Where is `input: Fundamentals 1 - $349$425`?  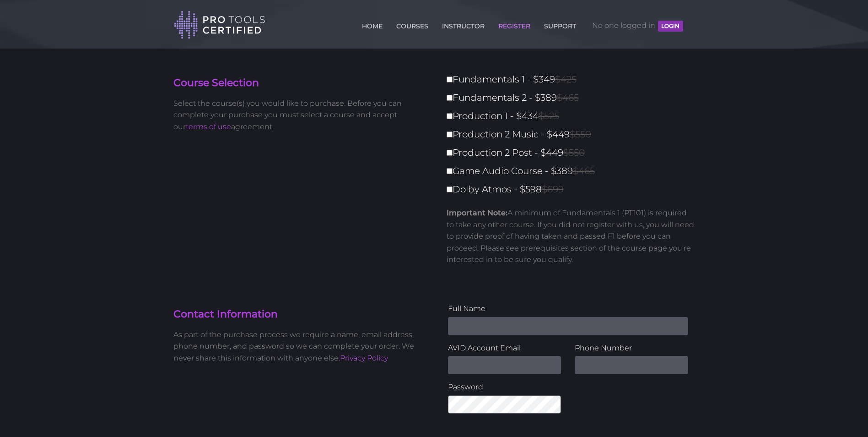 input: Fundamentals 1 - $349$425 is located at coordinates (449, 79).